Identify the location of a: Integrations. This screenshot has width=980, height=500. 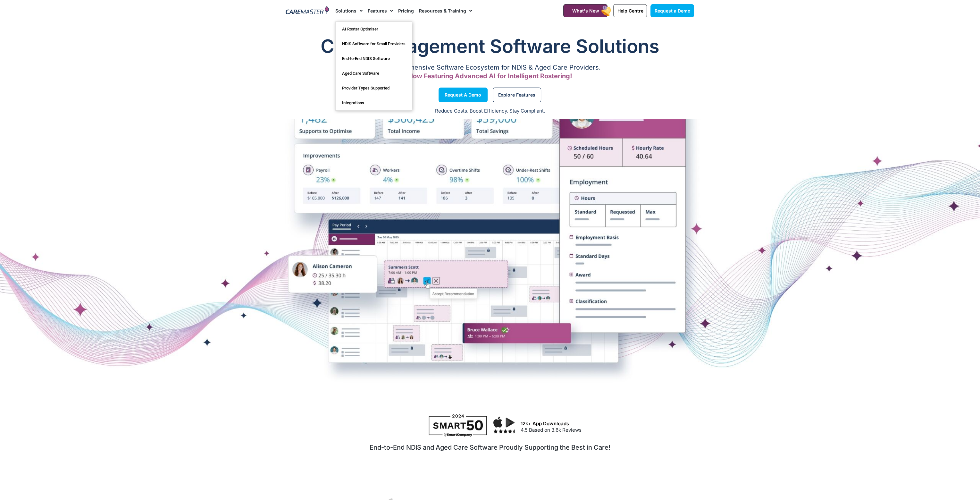
(374, 103).